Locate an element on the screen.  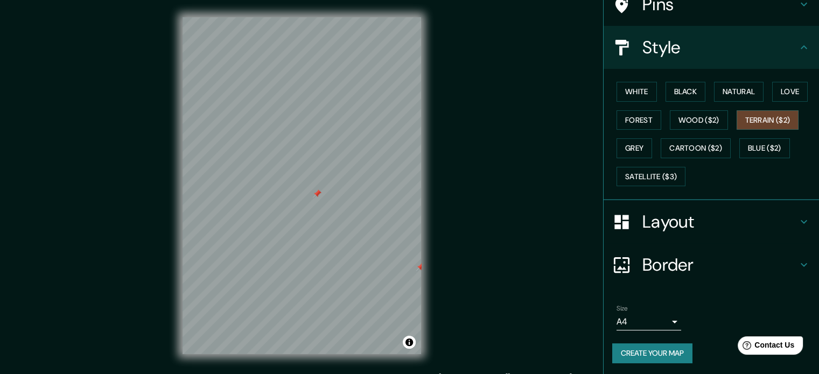
div: Style is located at coordinates (711, 47).